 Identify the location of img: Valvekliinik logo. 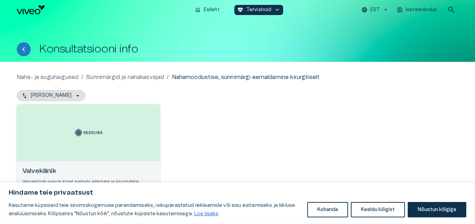
(89, 132).